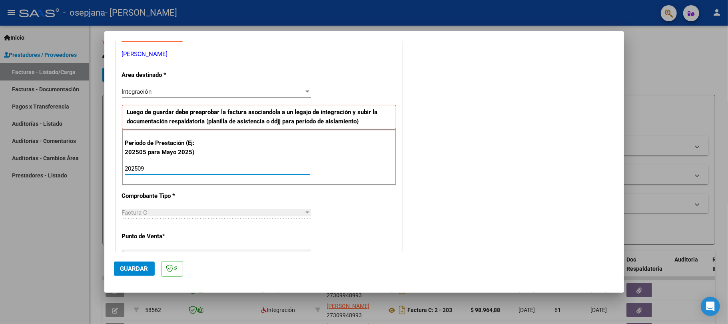 Image resolution: width=728 pixels, height=324 pixels. I want to click on span: Guardar, so click(134, 268).